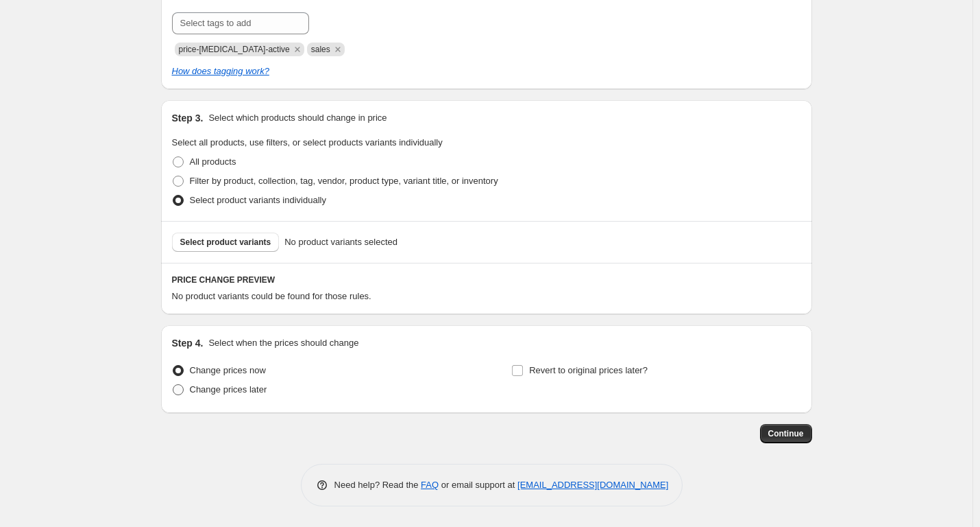  I want to click on p: Select which products should change in price, so click(298, 118).